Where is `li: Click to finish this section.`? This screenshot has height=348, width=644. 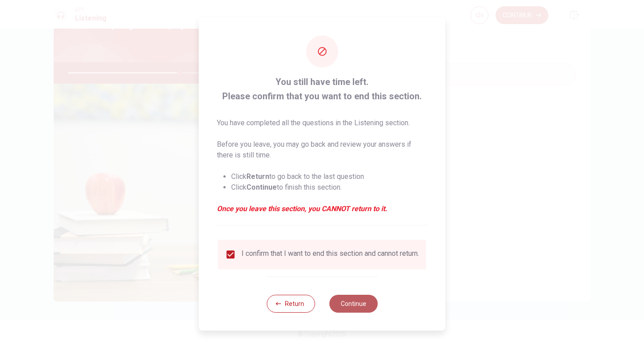
li: Click to finish this section. is located at coordinates (329, 187).